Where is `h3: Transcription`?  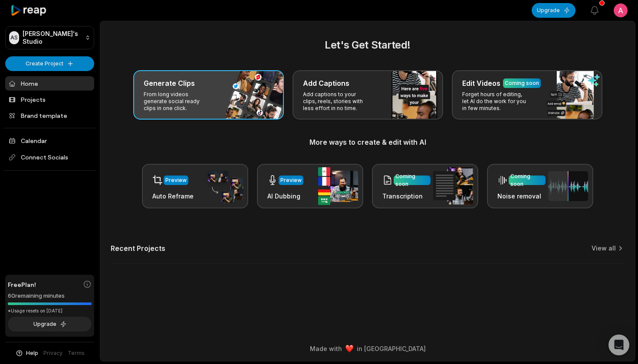 h3: Transcription is located at coordinates (406, 196).